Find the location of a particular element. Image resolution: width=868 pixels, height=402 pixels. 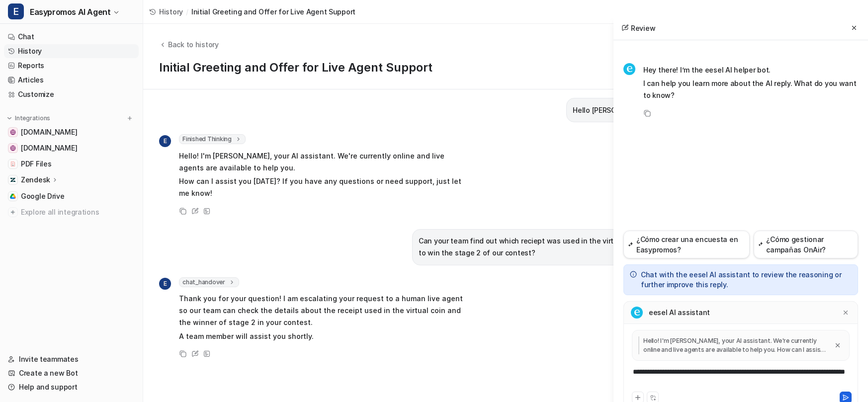

p: Can your team find out which reciept was used in the virtual coin, who was used to win the stage ... is located at coordinates (557, 247).